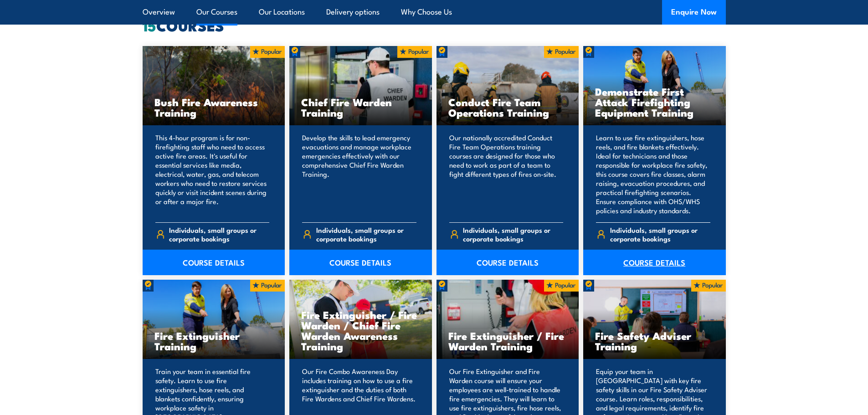 The image size is (868, 415). Describe the element at coordinates (359, 174) in the screenshot. I see `p: Develop the skills to lead emergency evacuations and manage workplace emergencies effectively wit...` at that location.